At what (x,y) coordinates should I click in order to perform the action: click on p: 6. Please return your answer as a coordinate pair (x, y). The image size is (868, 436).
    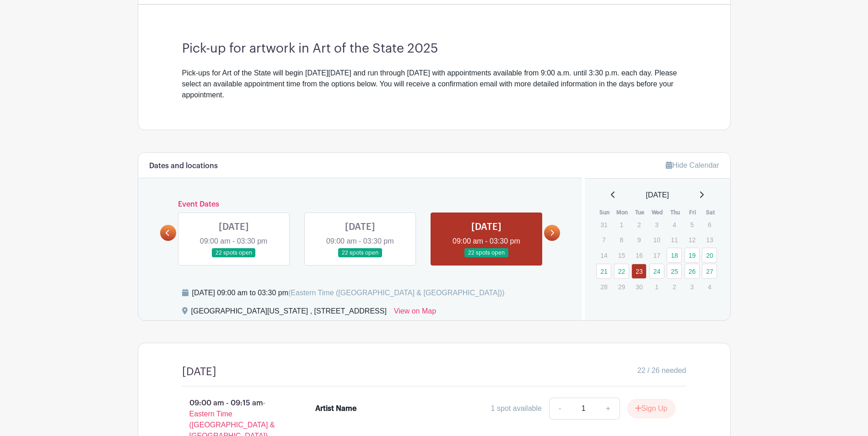
    Looking at the image, I should click on (709, 225).